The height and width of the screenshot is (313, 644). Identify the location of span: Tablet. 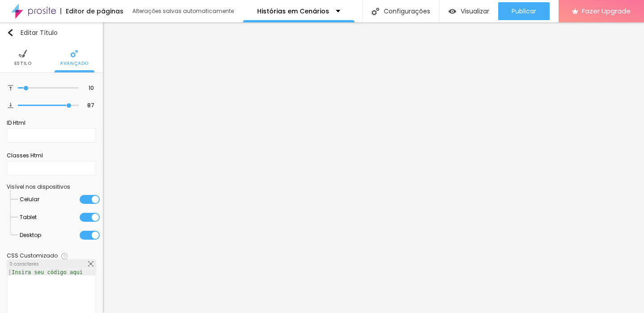
(28, 217).